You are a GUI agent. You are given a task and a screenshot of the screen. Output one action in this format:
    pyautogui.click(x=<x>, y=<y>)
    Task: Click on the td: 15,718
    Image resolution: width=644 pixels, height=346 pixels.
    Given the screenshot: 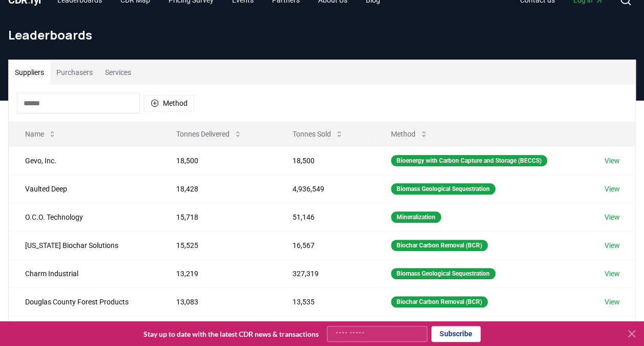 What is the action you would take?
    pyautogui.click(x=218, y=216)
    